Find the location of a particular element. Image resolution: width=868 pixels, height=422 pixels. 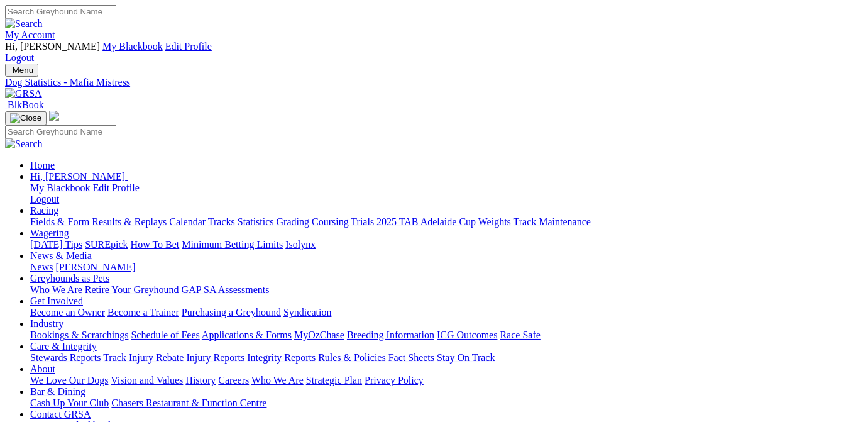

span: Menu is located at coordinates (23, 70).